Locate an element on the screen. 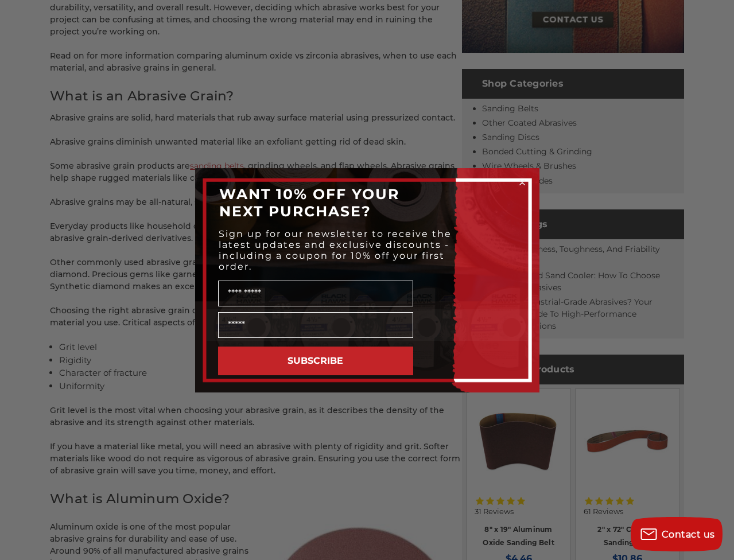  button: SUBSCRIBE is located at coordinates (315, 361).